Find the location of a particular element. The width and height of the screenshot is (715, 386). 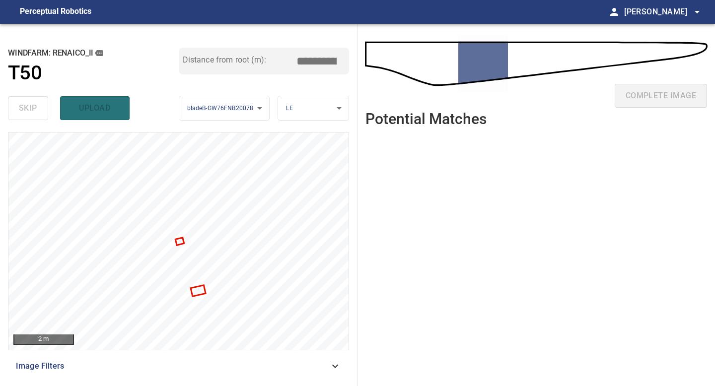

span: bladeB-GW76FNB20078 is located at coordinates (220, 108).